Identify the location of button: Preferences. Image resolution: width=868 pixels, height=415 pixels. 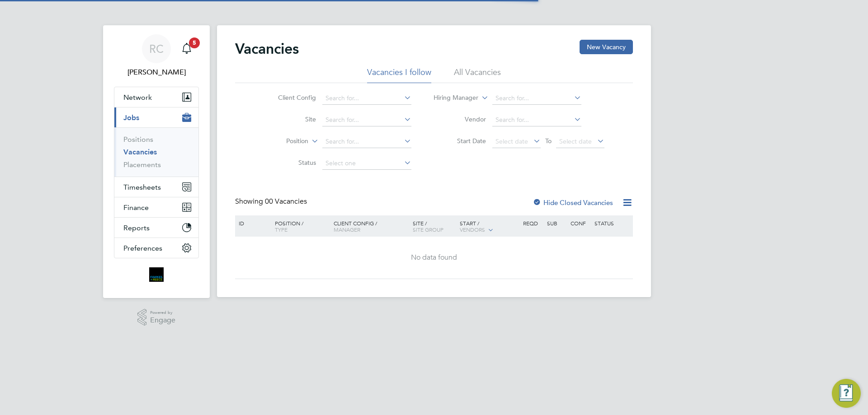
(157, 248).